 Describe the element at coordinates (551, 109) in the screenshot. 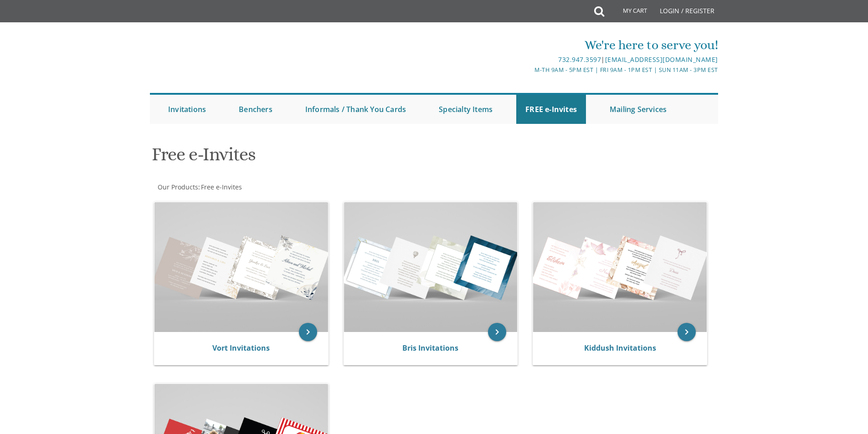

I see `a: FREE e-Invites` at that location.